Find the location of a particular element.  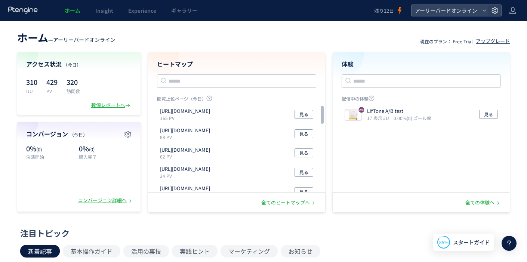

p: UU is located at coordinates (32, 91).